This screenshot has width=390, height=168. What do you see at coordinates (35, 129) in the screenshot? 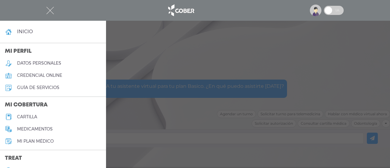
I see `h5: medicamentos` at bounding box center [35, 129].